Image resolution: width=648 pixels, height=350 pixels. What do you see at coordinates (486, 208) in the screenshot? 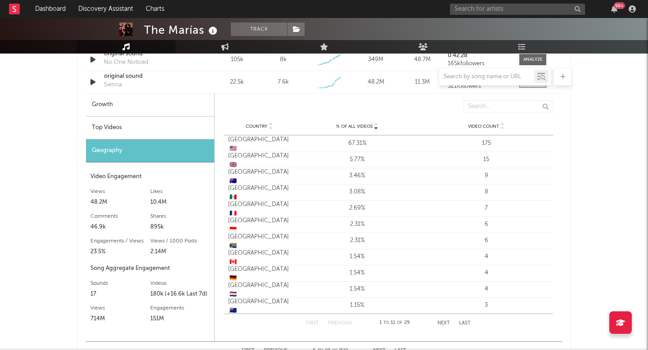
I see `div: 7` at bounding box center [486, 208].